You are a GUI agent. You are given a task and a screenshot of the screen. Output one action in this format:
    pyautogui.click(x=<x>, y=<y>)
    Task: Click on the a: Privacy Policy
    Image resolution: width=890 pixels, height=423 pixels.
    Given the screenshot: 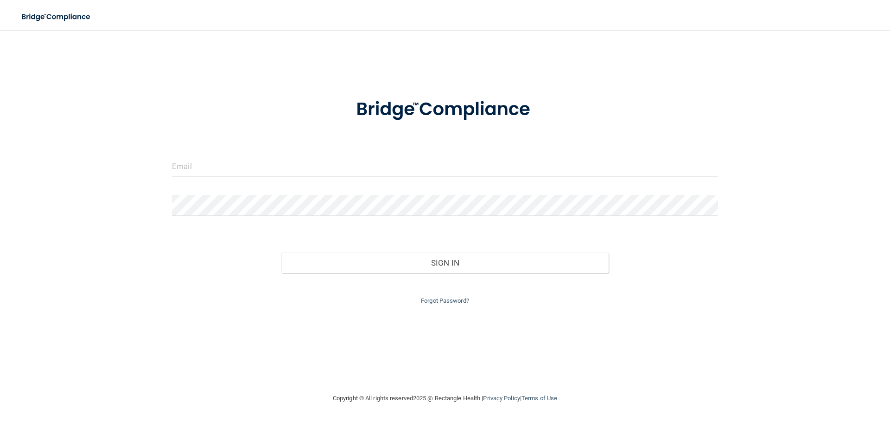 What is the action you would take?
    pyautogui.click(x=501, y=397)
    